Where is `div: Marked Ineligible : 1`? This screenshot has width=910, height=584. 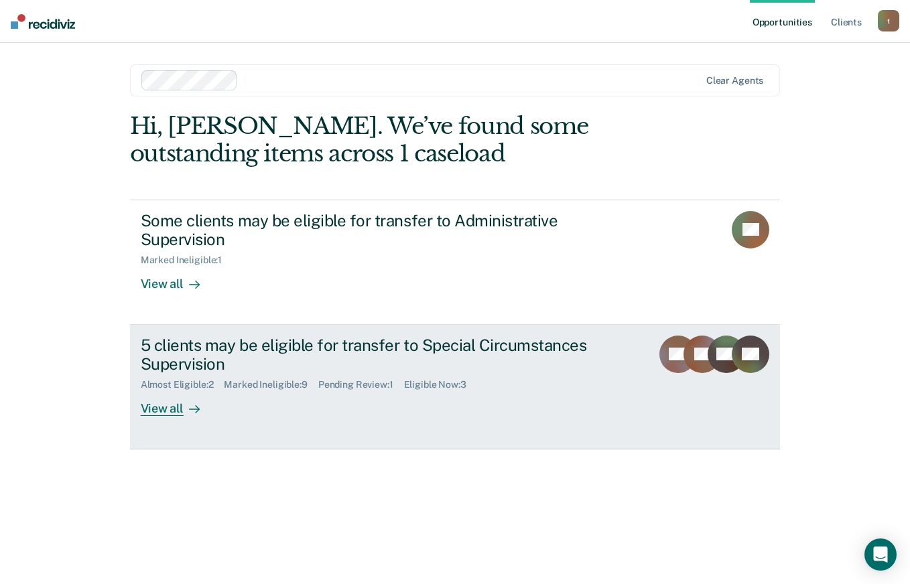
div: Marked Ineligible : 1 is located at coordinates (186, 260).